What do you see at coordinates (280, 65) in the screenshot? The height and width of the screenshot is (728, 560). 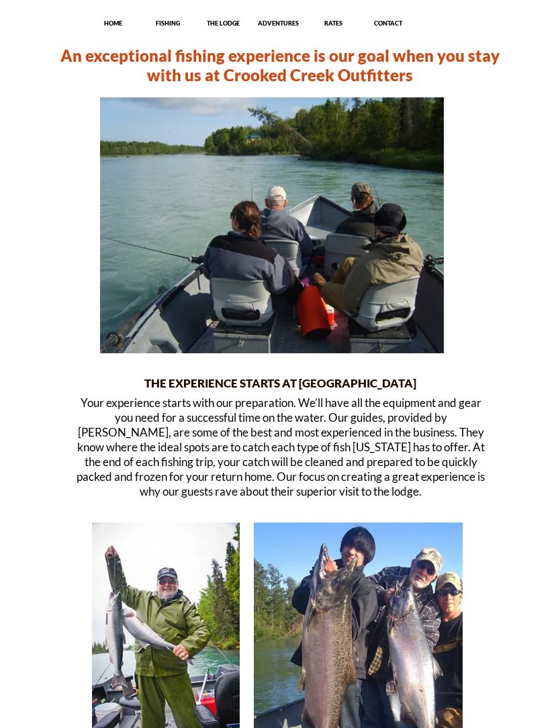 I see `h1: An exceptional fishing experience is our goal when you stay with us at Crooked Creek Outfitters` at bounding box center [280, 65].